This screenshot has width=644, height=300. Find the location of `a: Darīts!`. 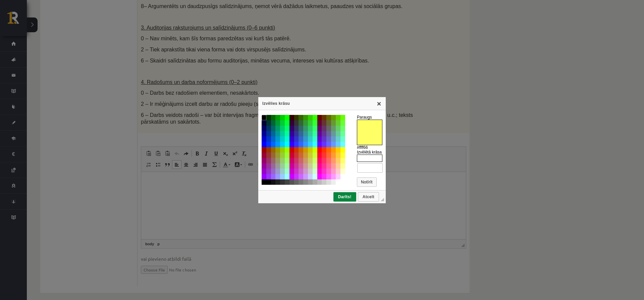

a: Darīts! is located at coordinates (345, 197).